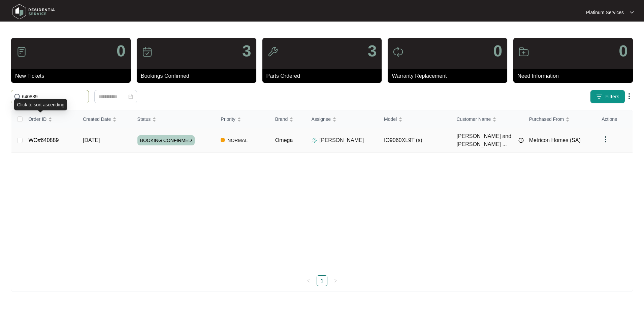 This screenshot has width=644, height=311. I want to click on input: Search by Order Id, Assignee Name, Customer Name, Brand and Model, so click(54, 96).